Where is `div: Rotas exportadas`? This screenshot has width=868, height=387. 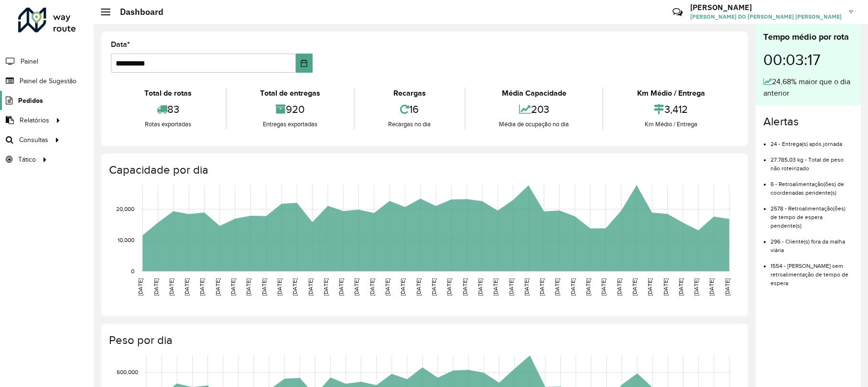
div: Rotas exportadas is located at coordinates (168, 124).